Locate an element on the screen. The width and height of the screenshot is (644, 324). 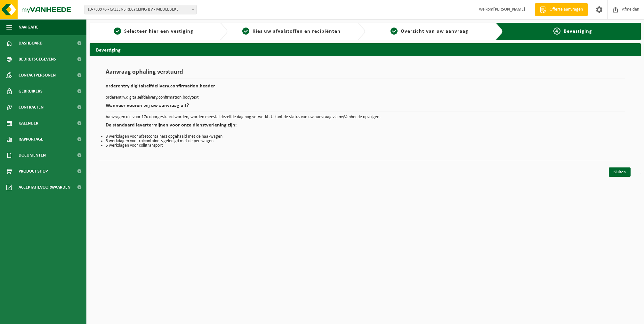
span: 10-783976 - CALLENS RECYCLING BV - MEULEBEKE is located at coordinates (140, 10).